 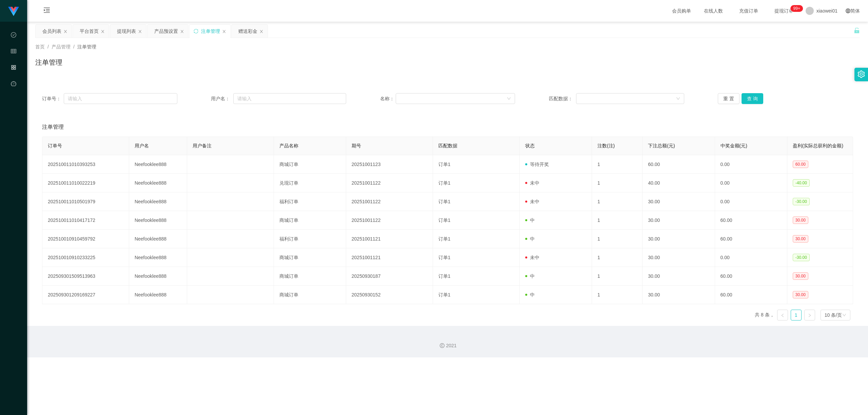 I want to click on td: 兑现订单, so click(x=309, y=183).